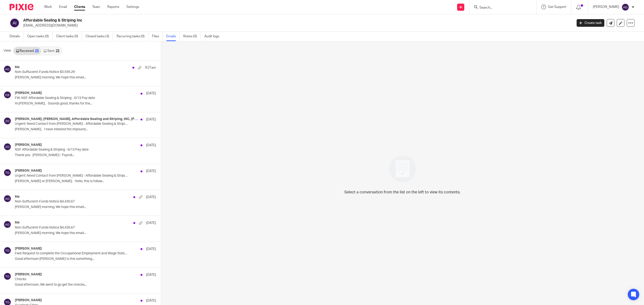 This screenshot has height=305, width=644. Describe the element at coordinates (173, 36) in the screenshot. I see `a: Emails` at that location.